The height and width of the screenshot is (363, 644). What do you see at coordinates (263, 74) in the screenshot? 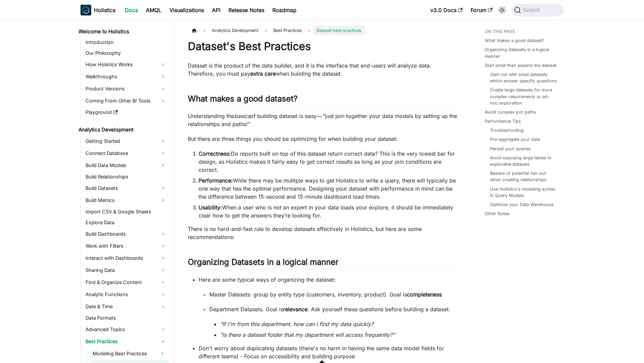
I see `strong: extra care` at bounding box center [263, 74].